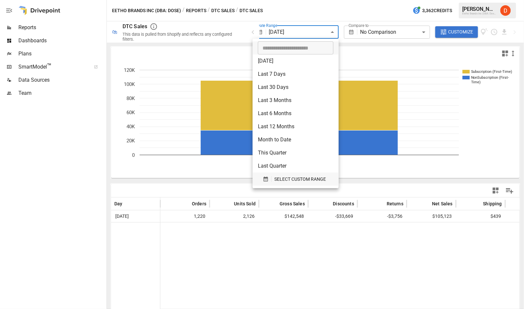 The width and height of the screenshot is (524, 309). I want to click on li: This Quarter, so click(296, 153).